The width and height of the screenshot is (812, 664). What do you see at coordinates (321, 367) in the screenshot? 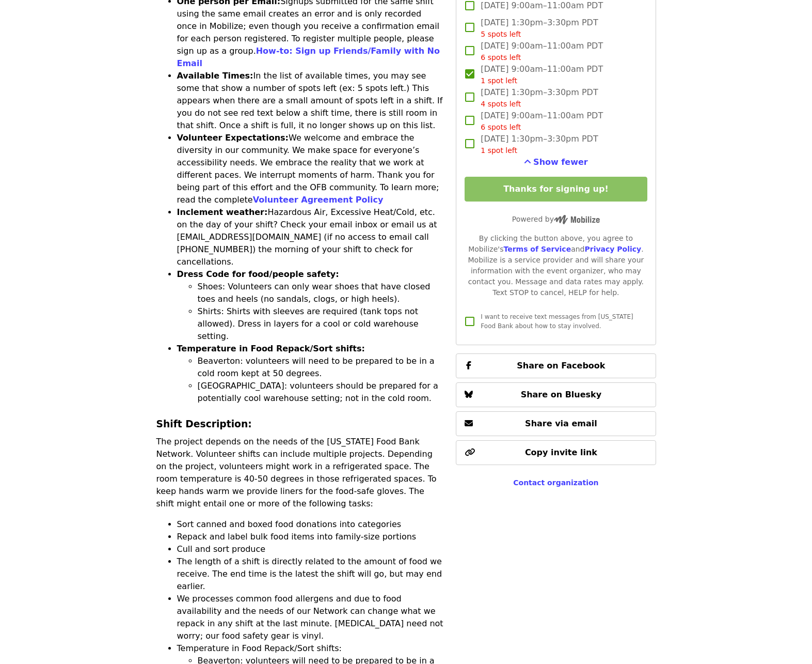
I see `li: Beaverton: volunteers will need to be prepared to be in a cold room kept at 50 degrees.` at bounding box center [321, 367].